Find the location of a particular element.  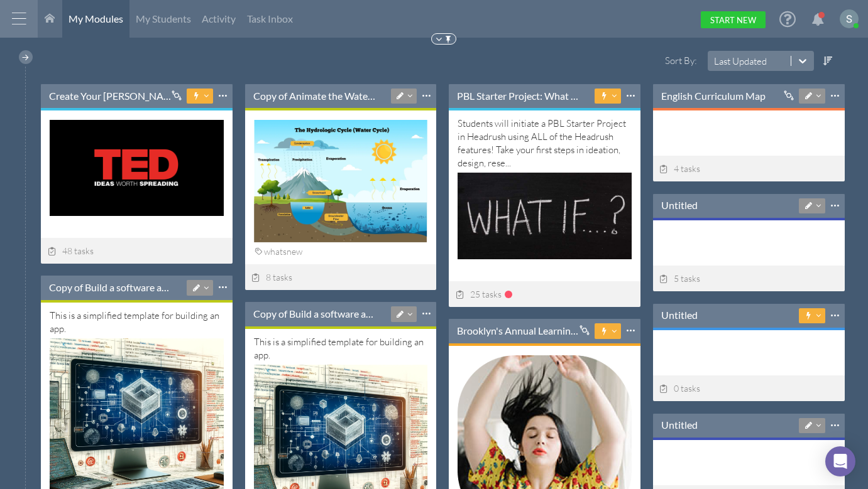

span: 5 tasks is located at coordinates (680, 278).